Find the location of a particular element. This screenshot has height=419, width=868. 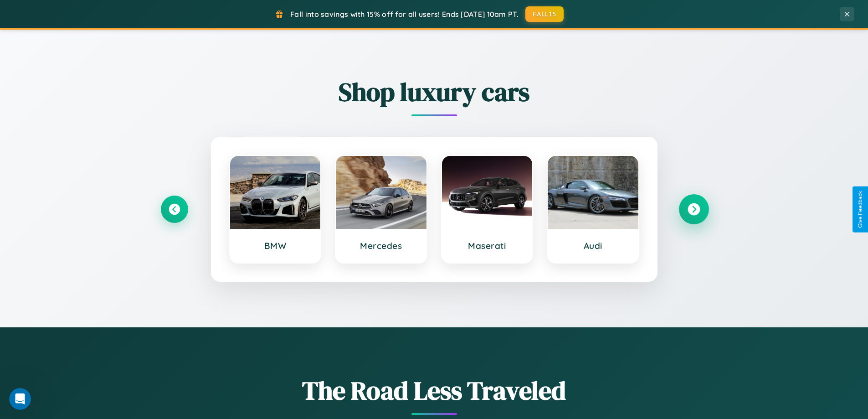

h2: Shop luxury cars is located at coordinates (435, 92).